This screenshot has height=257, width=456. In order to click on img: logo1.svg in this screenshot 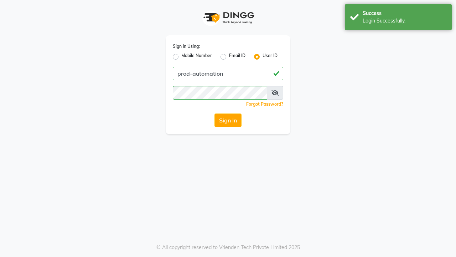, I will do `click(228, 17)`.